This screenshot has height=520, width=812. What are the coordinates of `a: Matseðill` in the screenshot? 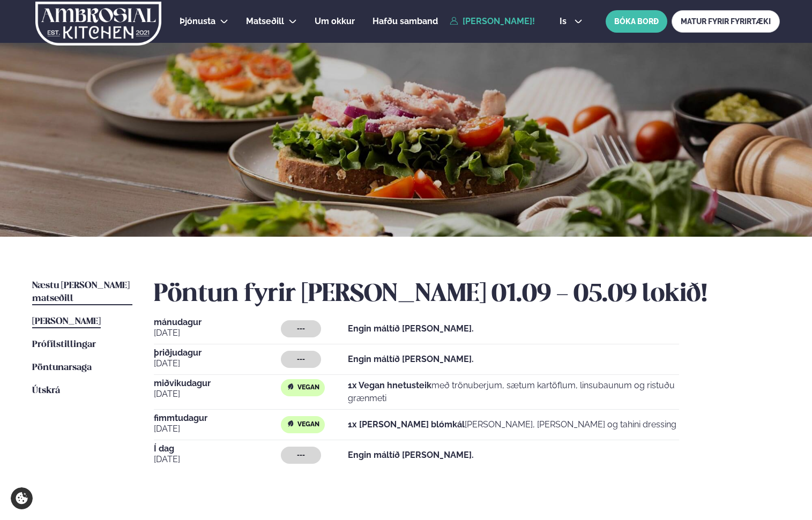 It's located at (264, 21).